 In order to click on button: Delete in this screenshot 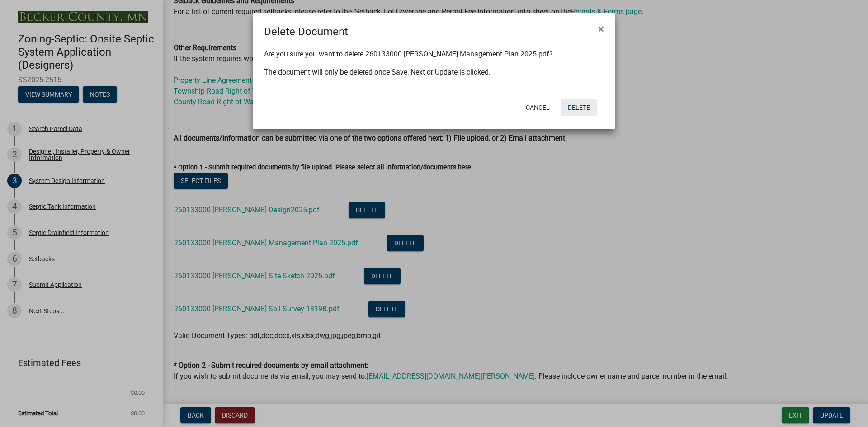, I will do `click(578, 107)`.